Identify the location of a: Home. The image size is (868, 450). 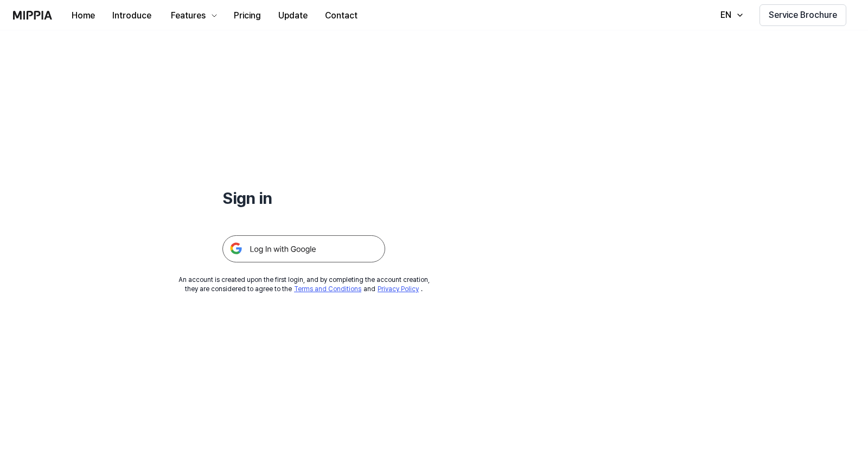
(83, 16).